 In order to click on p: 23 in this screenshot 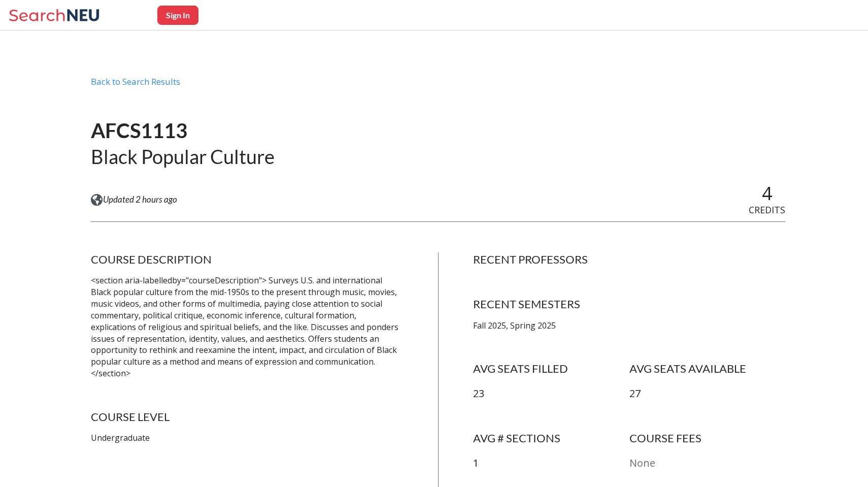, I will do `click(551, 393)`.